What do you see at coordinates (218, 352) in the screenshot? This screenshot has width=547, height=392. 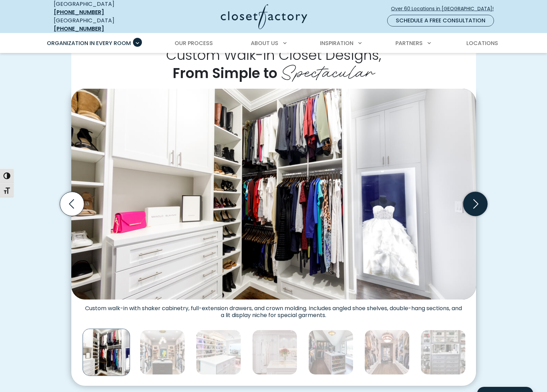 I see `img: Closet featuring a large white island, wall of shelves for shoes and boots, and a sparkling chand...` at bounding box center [218, 352].